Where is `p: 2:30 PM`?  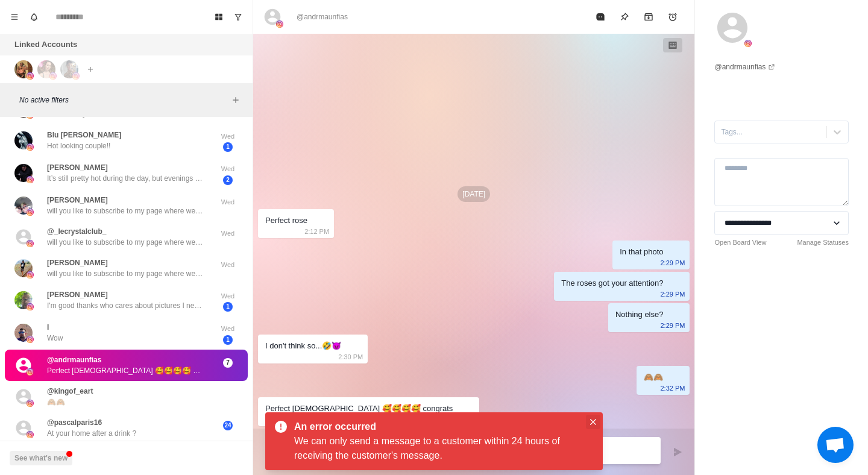 p: 2:30 PM is located at coordinates (350, 357).